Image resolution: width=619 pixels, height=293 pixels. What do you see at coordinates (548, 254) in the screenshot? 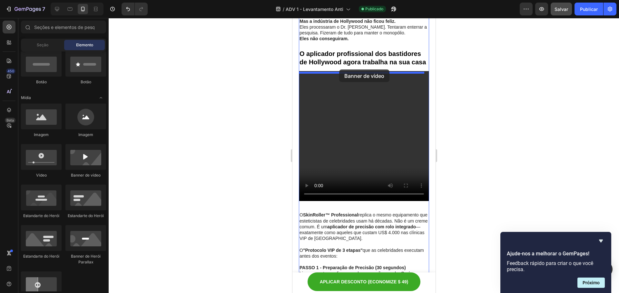
I see `font: Ajude-nos a melhorar o GemPages!` at bounding box center [548, 254].